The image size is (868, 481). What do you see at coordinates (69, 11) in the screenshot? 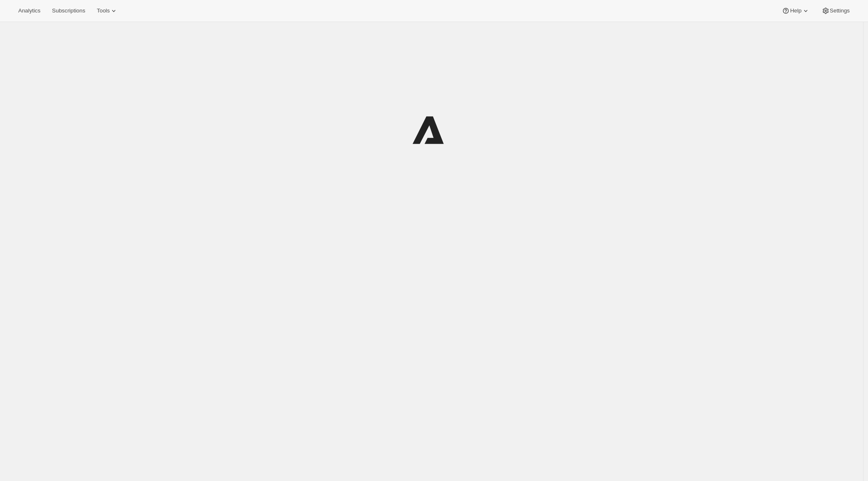
I see `span: Subscriptions` at bounding box center [69, 11].